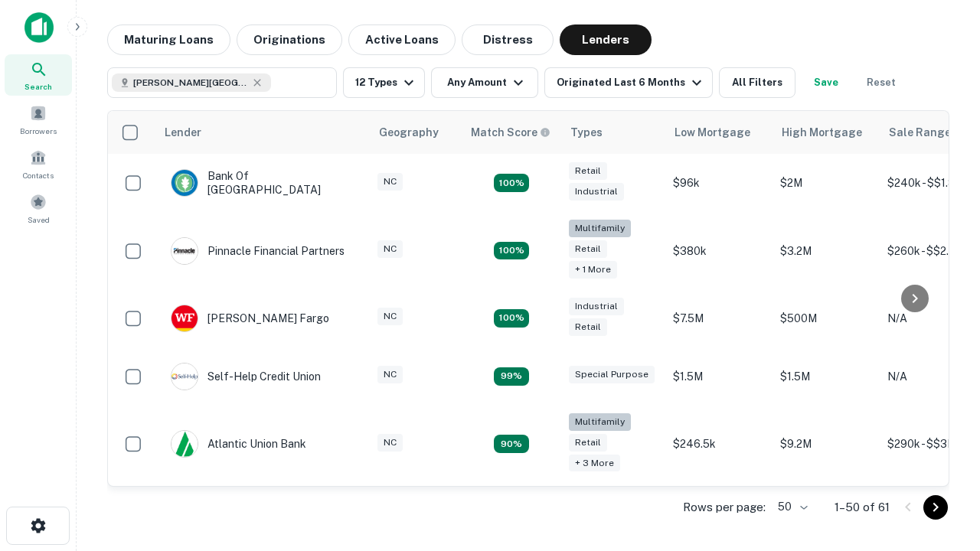  I want to click on button: All Filters, so click(757, 82).